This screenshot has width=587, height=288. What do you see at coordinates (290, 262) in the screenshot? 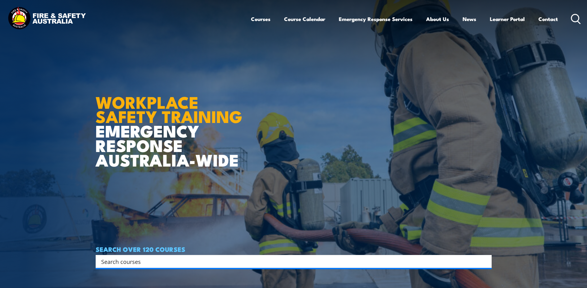
I see `input: Search input` at bounding box center [290, 262].